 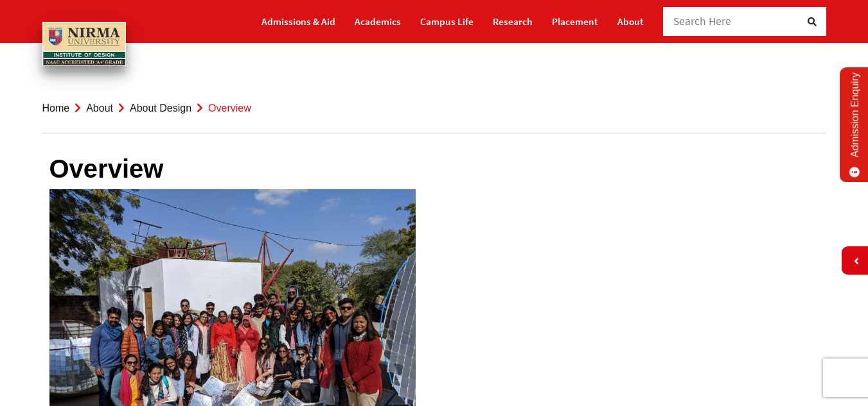 I want to click on span: Search Here, so click(x=702, y=21).